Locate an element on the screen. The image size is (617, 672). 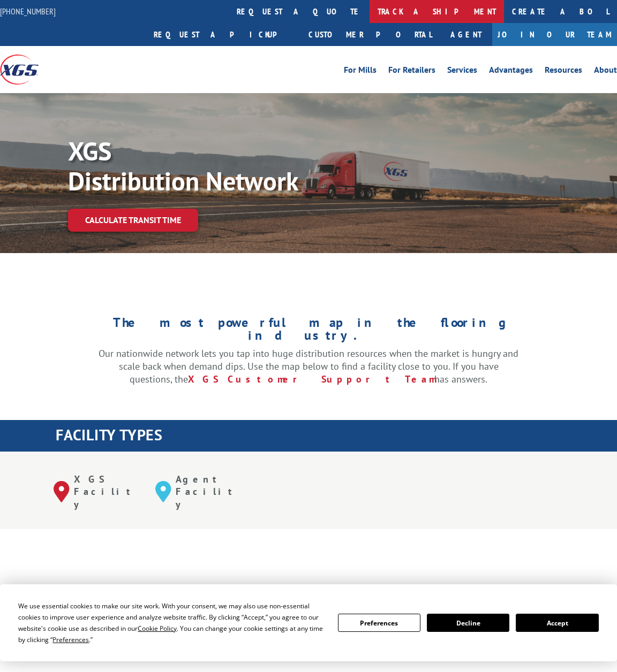
a: Advantages is located at coordinates (511, 72).